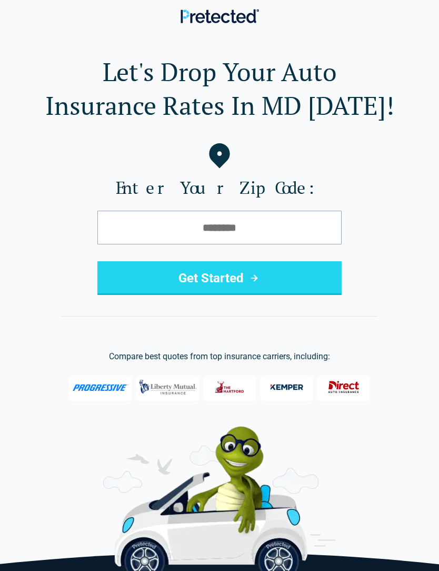 The width and height of the screenshot is (439, 571). What do you see at coordinates (220, 278) in the screenshot?
I see `button: Get Started` at bounding box center [220, 278].